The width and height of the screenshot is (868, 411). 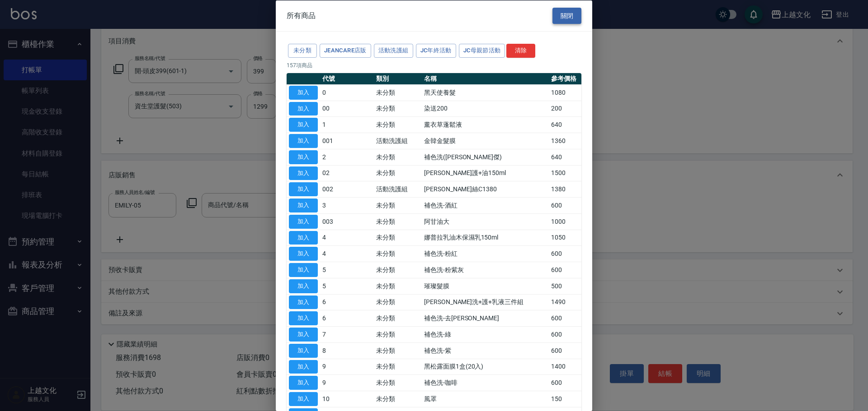 I want to click on td: 金韓金髮膜, so click(x=485, y=141).